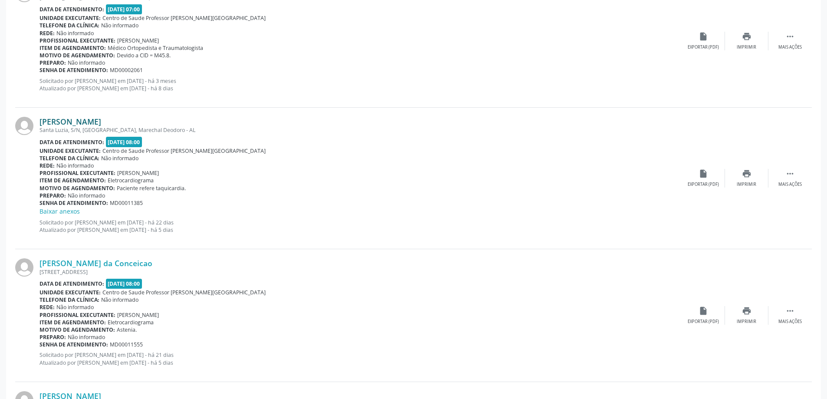 The width and height of the screenshot is (827, 399). Describe the element at coordinates (127, 329) in the screenshot. I see `span: Astenia.` at that location.